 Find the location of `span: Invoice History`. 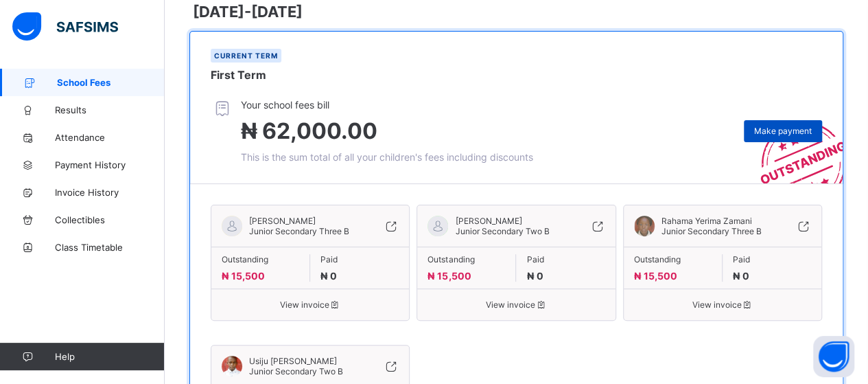

span: Invoice History is located at coordinates (110, 192).